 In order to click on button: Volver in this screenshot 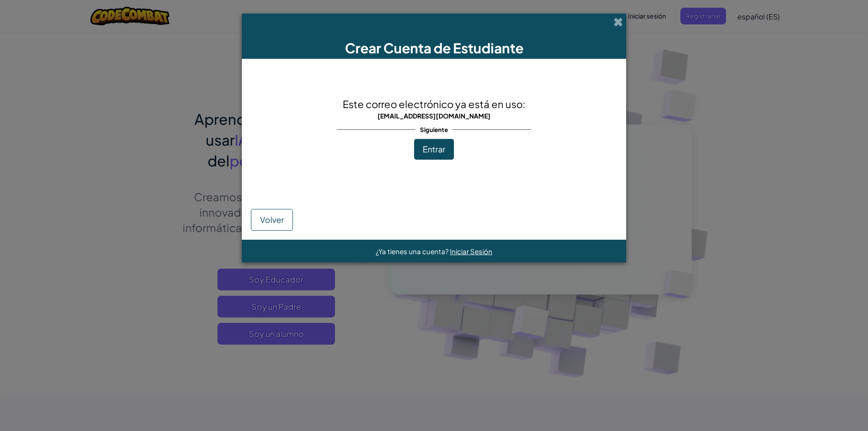, I will do `click(272, 220)`.